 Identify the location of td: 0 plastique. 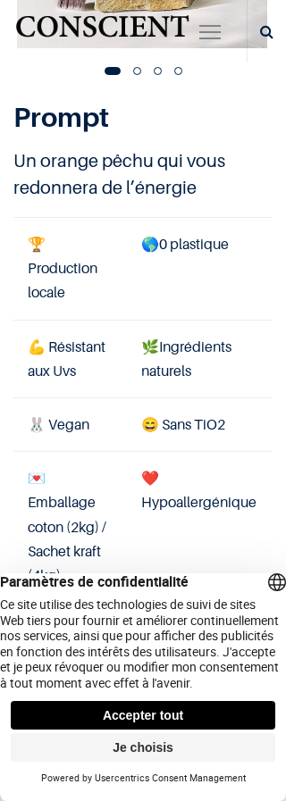
(199, 269).